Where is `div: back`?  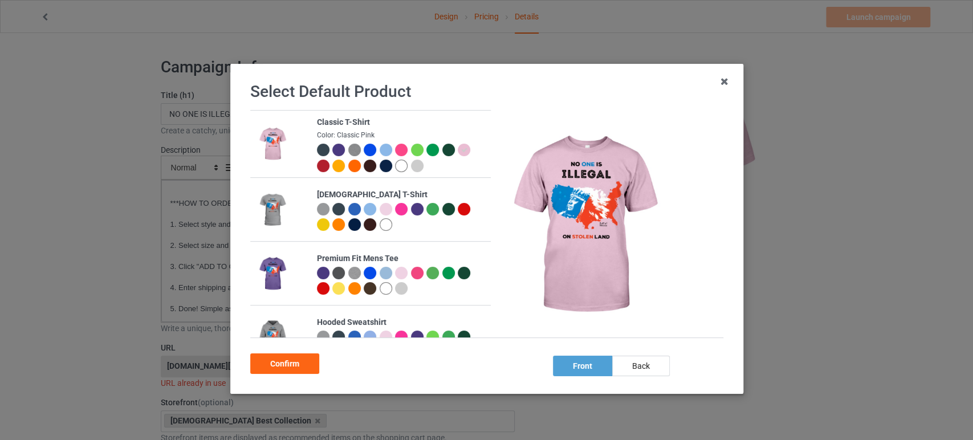
div: back is located at coordinates (640, 366).